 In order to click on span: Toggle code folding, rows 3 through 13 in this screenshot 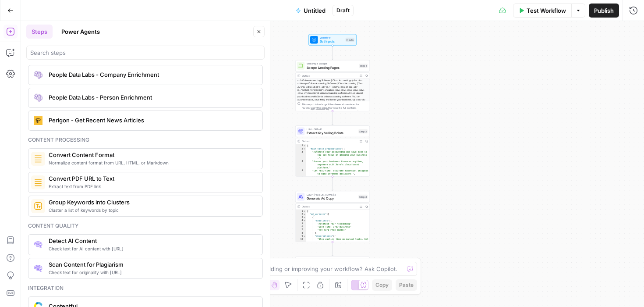, I will do `click(304, 218)`.